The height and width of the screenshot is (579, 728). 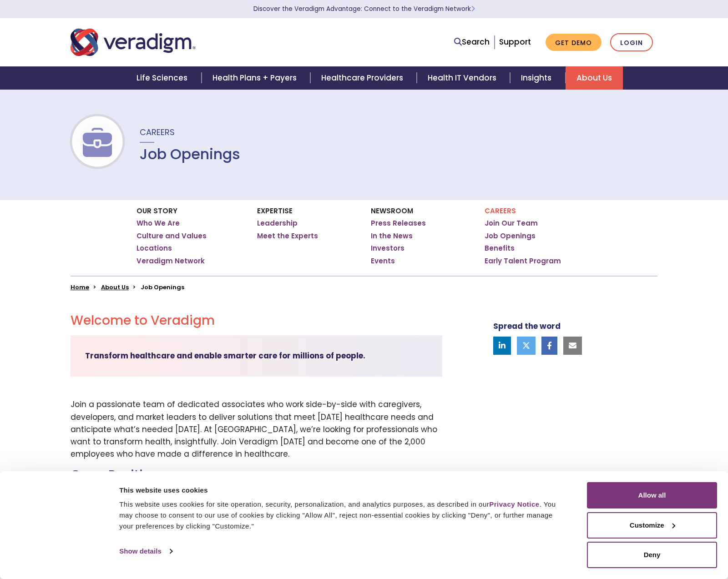 What do you see at coordinates (472, 42) in the screenshot?
I see `a: Search` at bounding box center [472, 42].